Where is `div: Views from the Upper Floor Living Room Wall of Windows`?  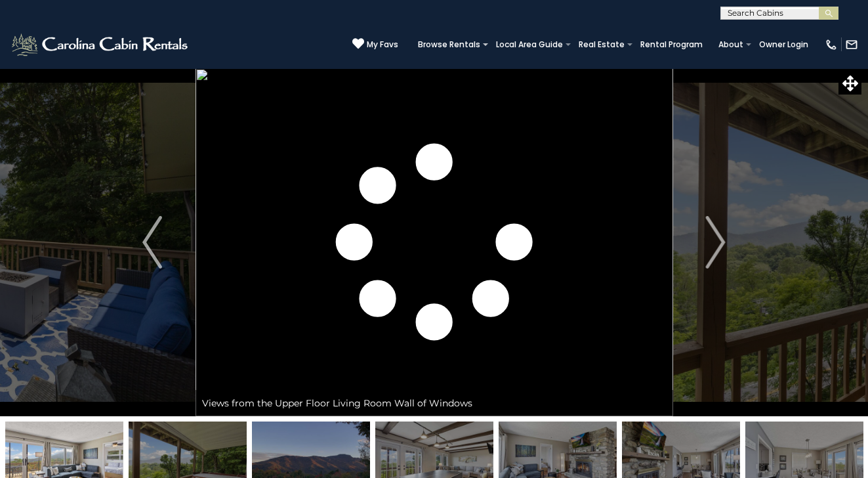 div: Views from the Upper Floor Living Room Wall of Windows is located at coordinates (434, 403).